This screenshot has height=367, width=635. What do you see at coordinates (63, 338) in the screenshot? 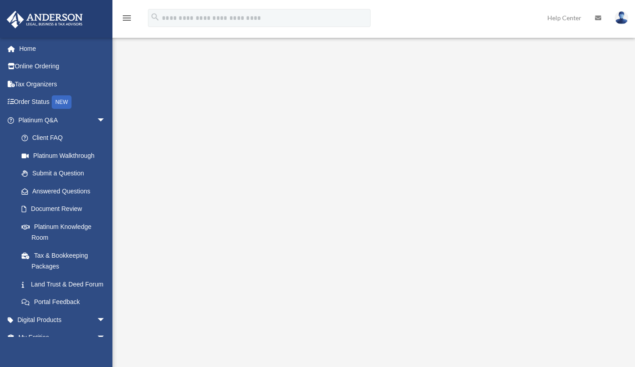
I see `a: My Entitiesarrow_drop_down` at bounding box center [63, 338].